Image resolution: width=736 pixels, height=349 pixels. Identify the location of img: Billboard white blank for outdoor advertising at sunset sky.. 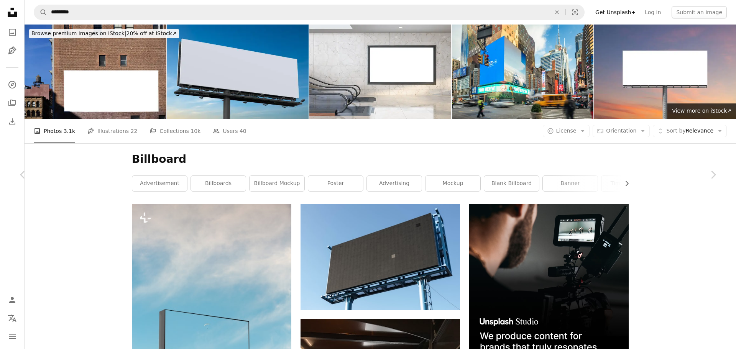
(665, 72).